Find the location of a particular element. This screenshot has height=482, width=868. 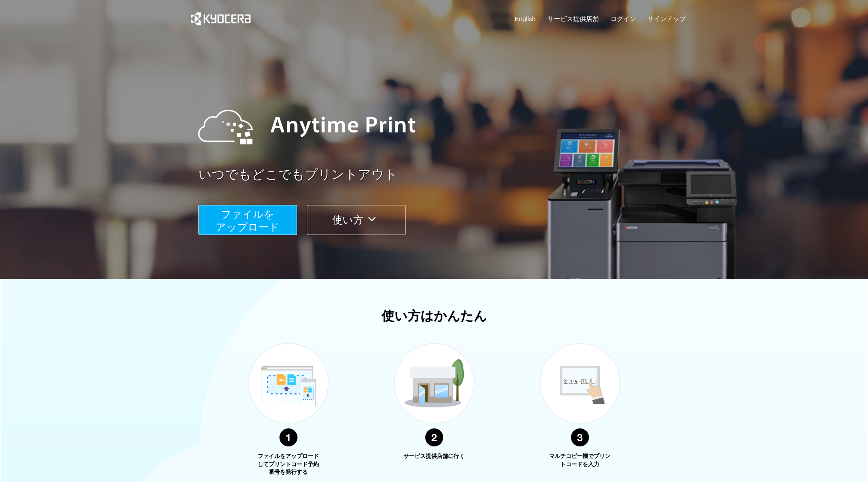

p: ファイルをアップロードしてプリントコード予約番号を発行する is located at coordinates (289, 465).